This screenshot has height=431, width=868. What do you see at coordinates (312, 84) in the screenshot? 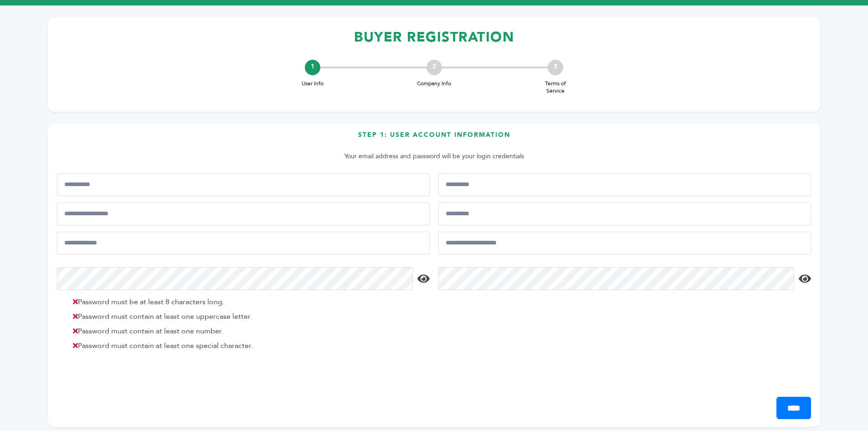
I see `span: User Info` at bounding box center [312, 84].